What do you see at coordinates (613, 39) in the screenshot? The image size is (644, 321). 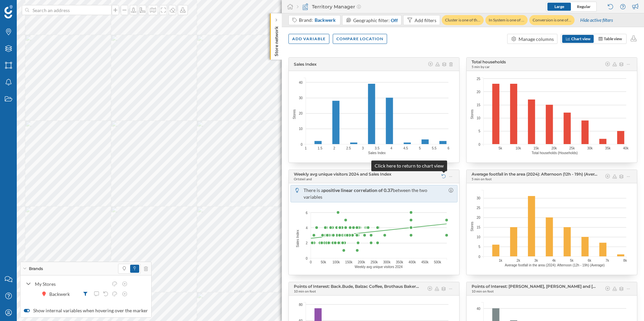 I see `span: Table view` at bounding box center [613, 39].